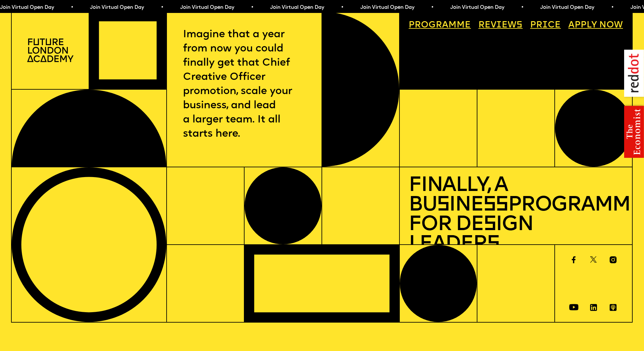 The image size is (644, 351). I want to click on h1: Finally, a Bu ine Programme for De ign Leader, so click(516, 215).